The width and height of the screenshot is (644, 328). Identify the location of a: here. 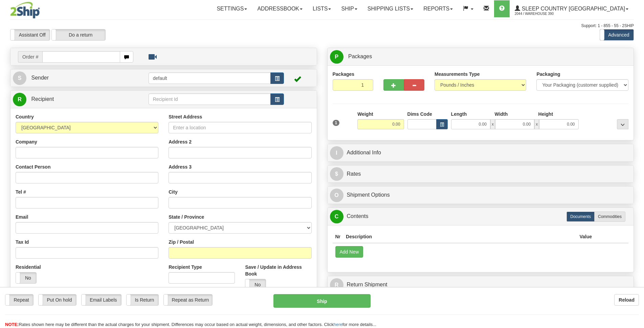
(338, 324).